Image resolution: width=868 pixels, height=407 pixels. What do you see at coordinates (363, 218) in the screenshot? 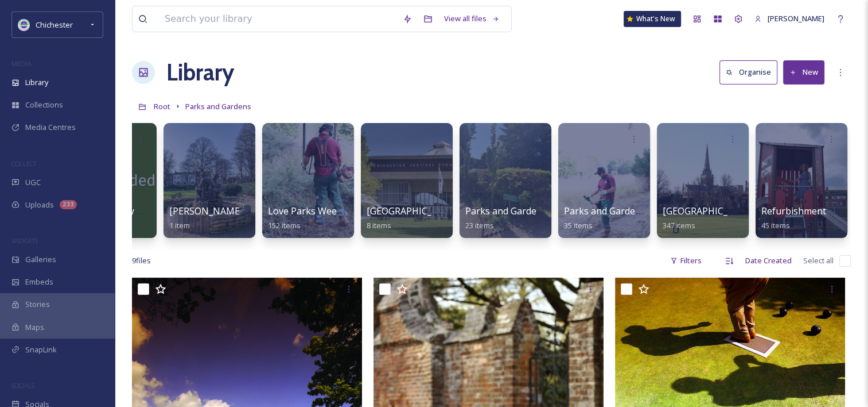
I see `a: Love Parks Week 2023 - images and footage152 items` at bounding box center [363, 218].